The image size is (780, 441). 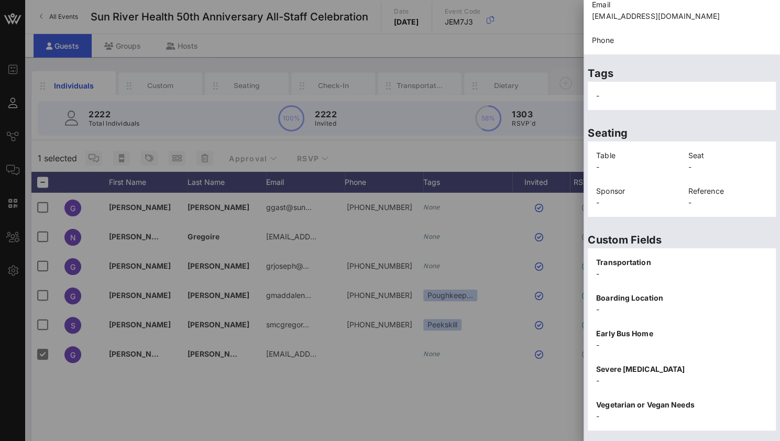 What do you see at coordinates (728, 155) in the screenshot?
I see `p: Seat` at bounding box center [728, 155].